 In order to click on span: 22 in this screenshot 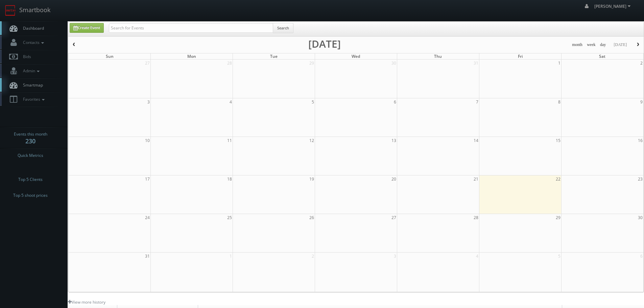, I will do `click(558, 179)`.